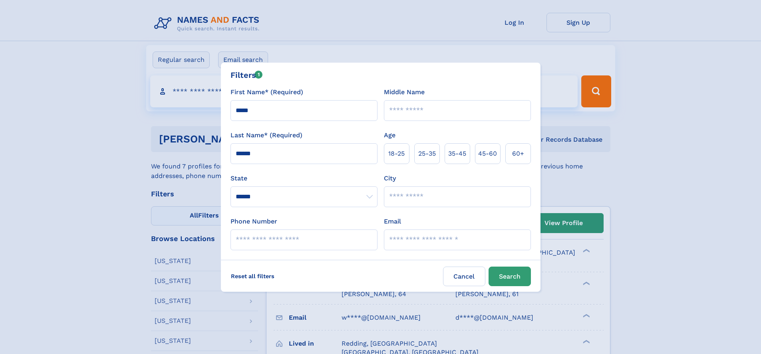 Image resolution: width=761 pixels, height=354 pixels. What do you see at coordinates (457, 154) in the screenshot?
I see `span: 35‑45` at bounding box center [457, 154].